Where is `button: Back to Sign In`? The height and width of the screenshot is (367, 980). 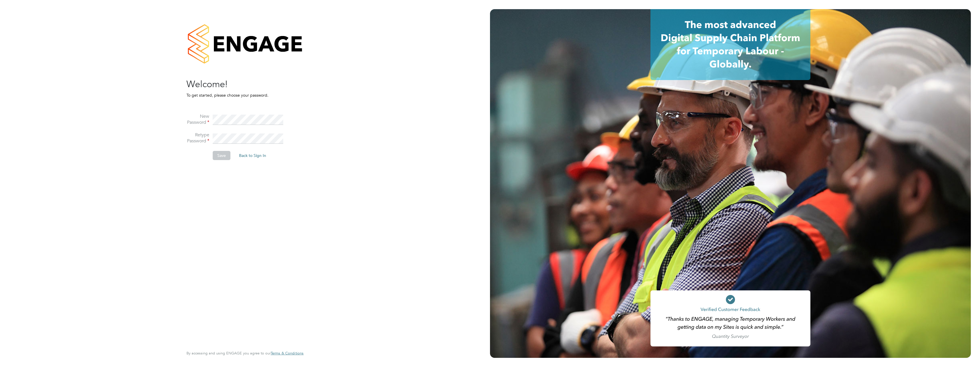 button: Back to Sign In is located at coordinates (252, 156).